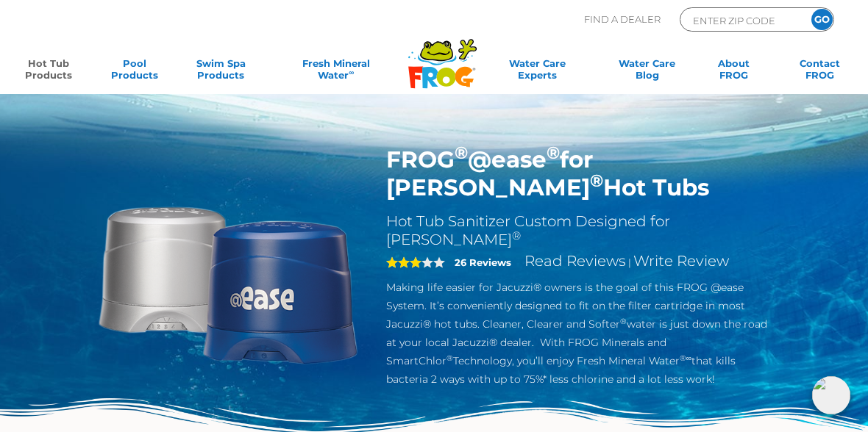 The image size is (868, 432). Describe the element at coordinates (336, 72) in the screenshot. I see `a: Fresh MineralWater∞` at that location.